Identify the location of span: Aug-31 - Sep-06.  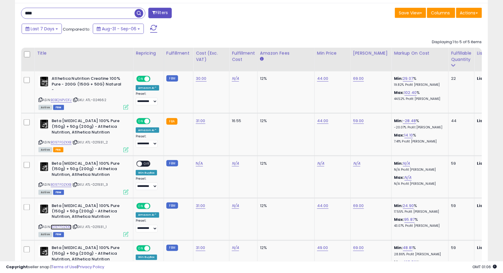
(119, 29).